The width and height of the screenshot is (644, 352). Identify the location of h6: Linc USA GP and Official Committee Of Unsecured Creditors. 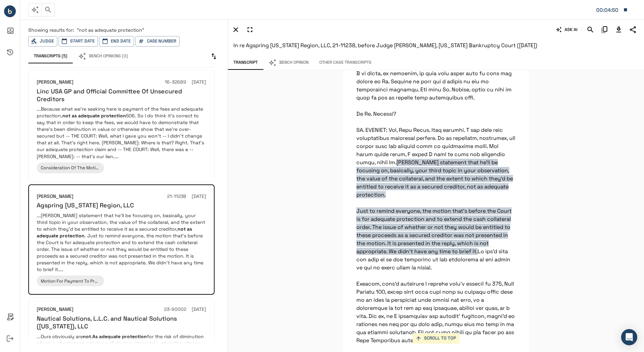
(121, 95).